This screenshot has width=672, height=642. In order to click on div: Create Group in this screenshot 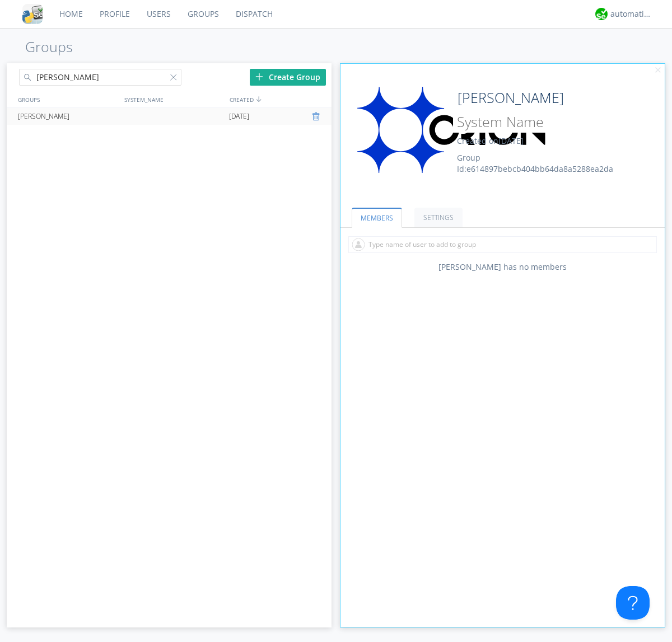, I will do `click(287, 77)`.